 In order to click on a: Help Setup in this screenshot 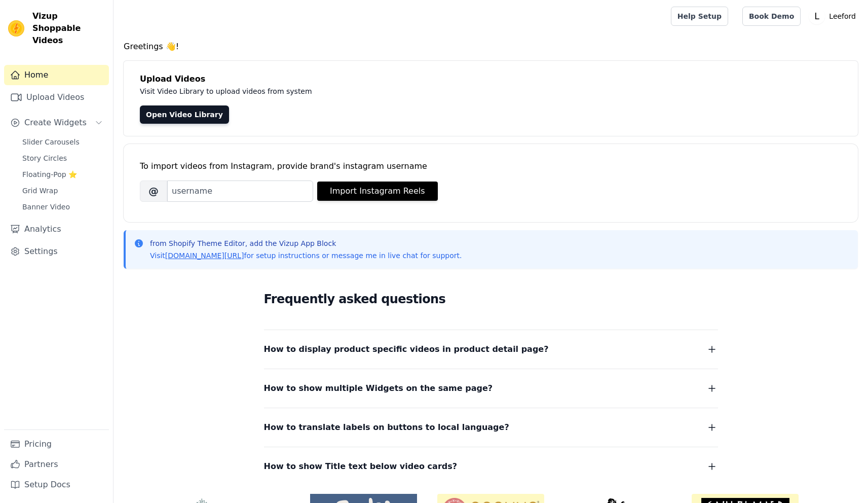, I will do `click(699, 16)`.